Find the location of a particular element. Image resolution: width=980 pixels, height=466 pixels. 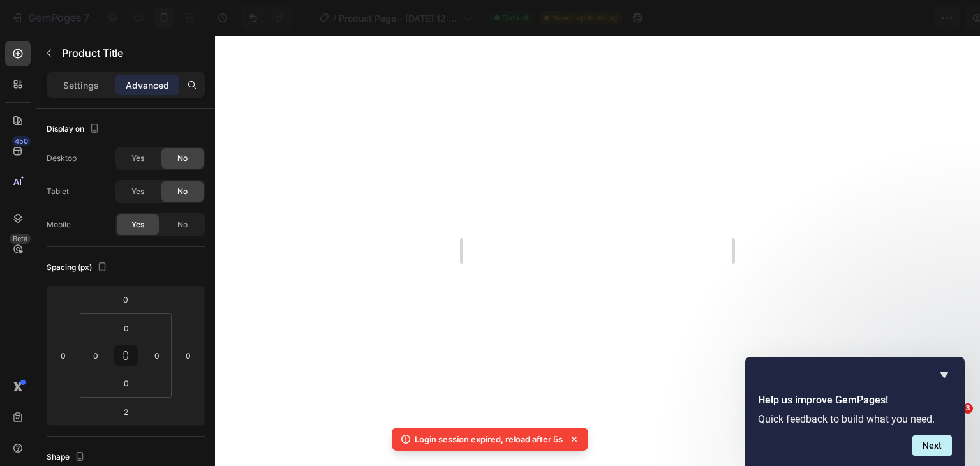

div: Desktop is located at coordinates (61, 158).